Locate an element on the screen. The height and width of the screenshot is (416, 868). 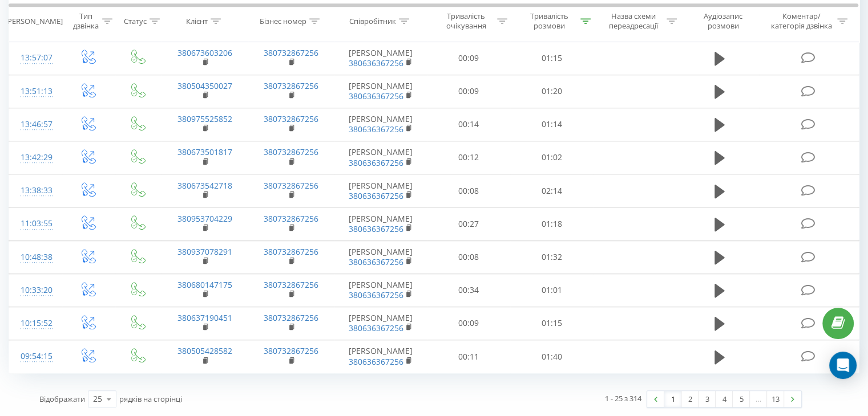
div: 09:54:15 is located at coordinates (35, 356).